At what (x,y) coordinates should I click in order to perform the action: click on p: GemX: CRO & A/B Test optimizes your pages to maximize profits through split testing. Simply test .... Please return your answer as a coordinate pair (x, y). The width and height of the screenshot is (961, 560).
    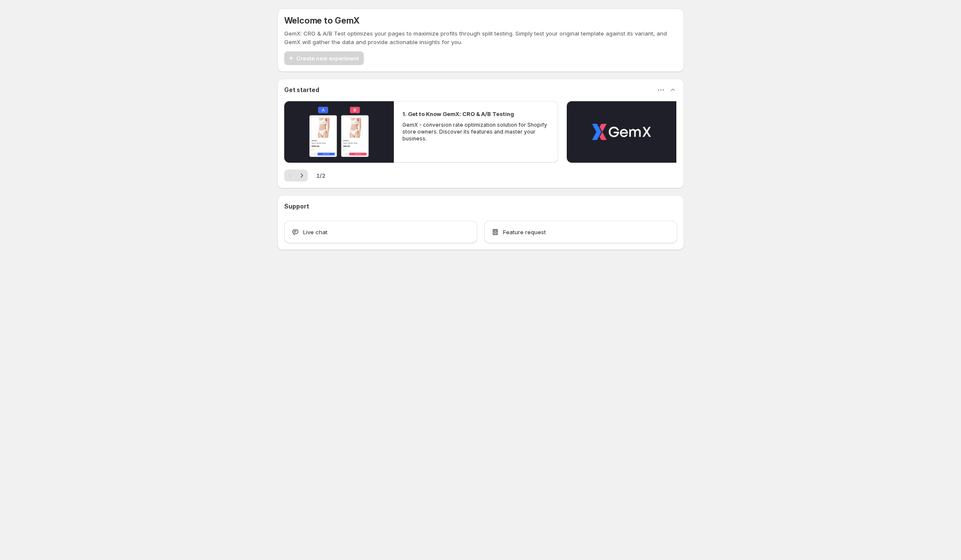
    Looking at the image, I should click on (481, 37).